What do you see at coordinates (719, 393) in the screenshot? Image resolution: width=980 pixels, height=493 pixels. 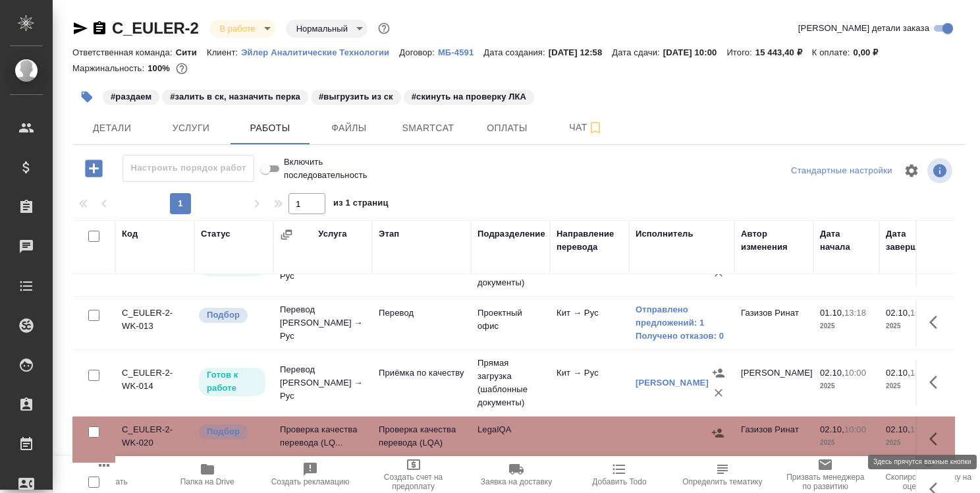 I see `button: Удалить` at bounding box center [719, 393].